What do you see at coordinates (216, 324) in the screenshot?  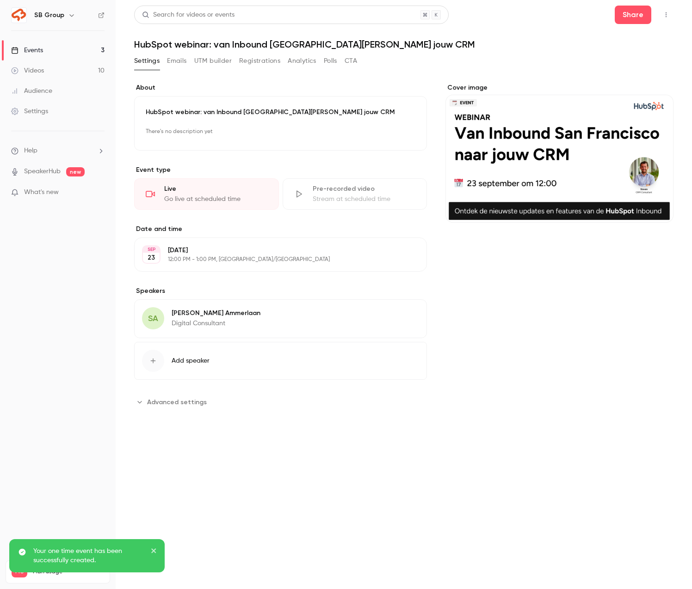 I see `p: Digital Consultant` at bounding box center [216, 324].